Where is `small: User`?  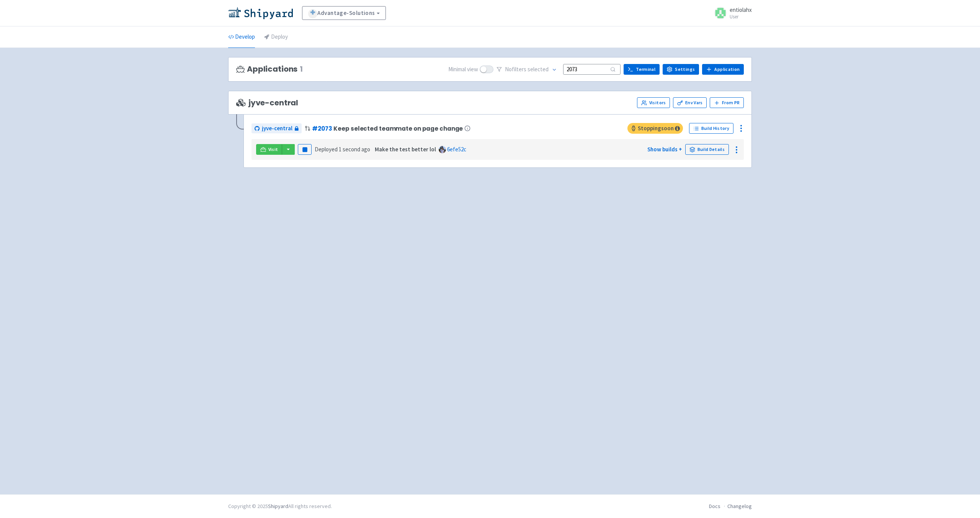 small: User is located at coordinates (741, 16).